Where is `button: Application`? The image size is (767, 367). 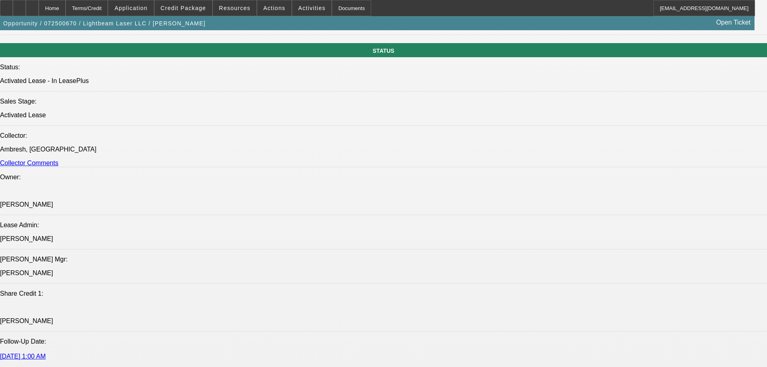 button: Application is located at coordinates (131, 8).